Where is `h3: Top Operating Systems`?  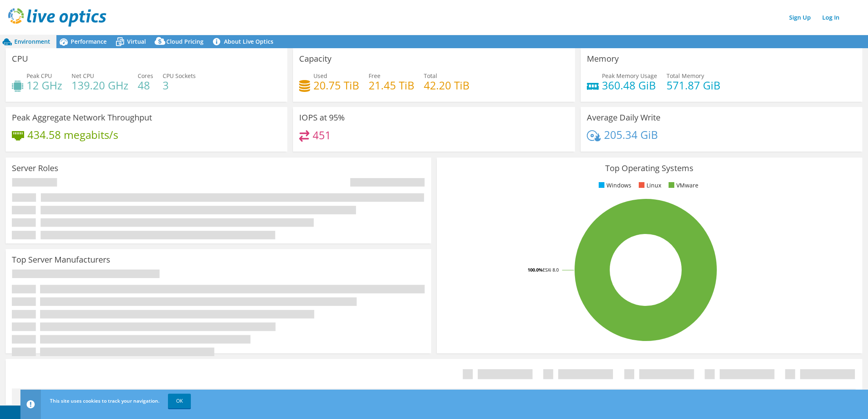 h3: Top Operating Systems is located at coordinates (649, 168).